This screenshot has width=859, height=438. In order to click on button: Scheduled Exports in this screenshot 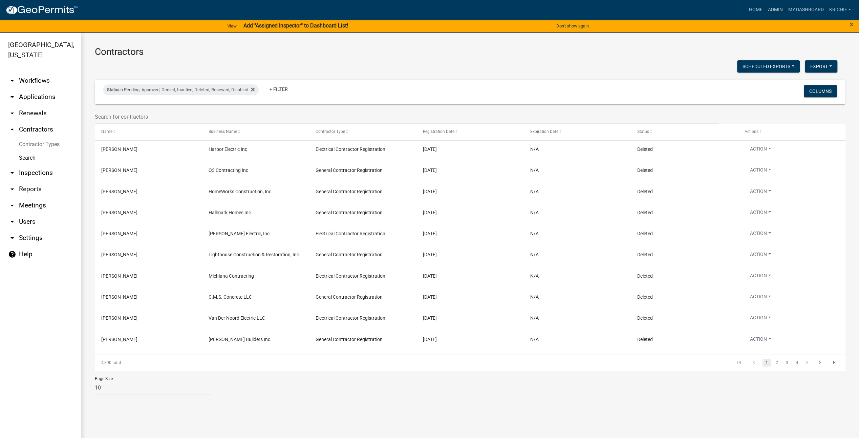, I will do `click(769, 66)`.